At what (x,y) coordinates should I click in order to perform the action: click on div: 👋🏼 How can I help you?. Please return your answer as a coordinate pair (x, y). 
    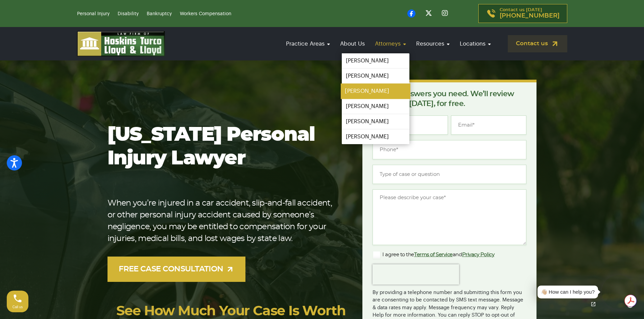
    Looking at the image, I should click on (567, 292).